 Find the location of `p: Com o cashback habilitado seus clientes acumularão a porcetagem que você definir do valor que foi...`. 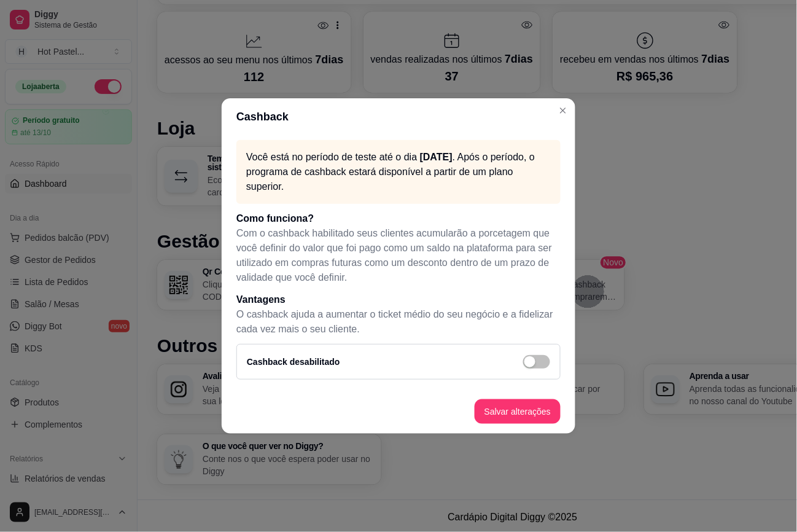

p: Com o cashback habilitado seus clientes acumularão a porcetagem que você definir do valor que foi... is located at coordinates (398, 255).